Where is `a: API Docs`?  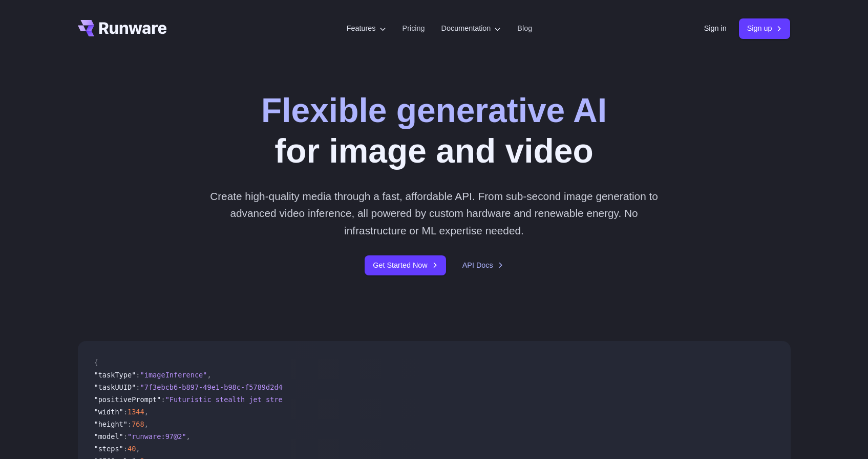 a: API Docs is located at coordinates (483, 265).